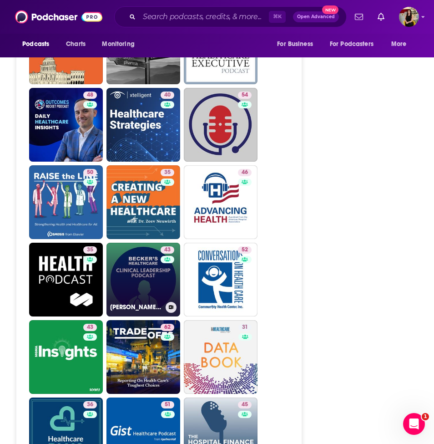 This screenshot has height=444, width=434. Describe the element at coordinates (90, 172) in the screenshot. I see `span: 50` at that location.